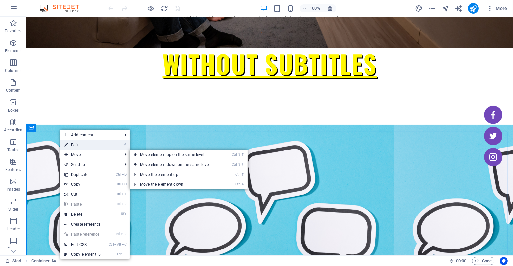 Image resolution: width=513 pixels, height=266 pixels. What do you see at coordinates (497, 8) in the screenshot?
I see `button: More` at bounding box center [497, 8].